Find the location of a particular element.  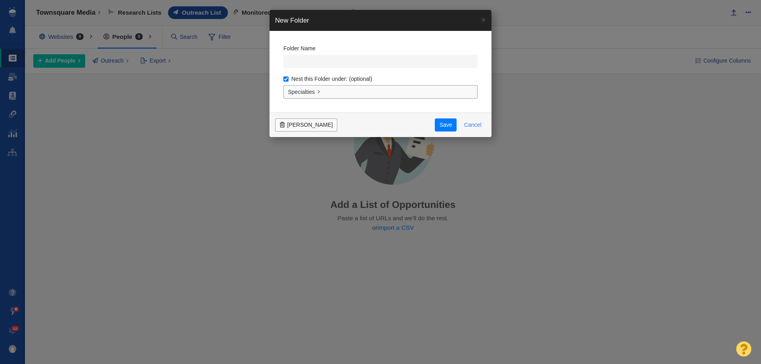

h4: New Folder is located at coordinates (292, 20).